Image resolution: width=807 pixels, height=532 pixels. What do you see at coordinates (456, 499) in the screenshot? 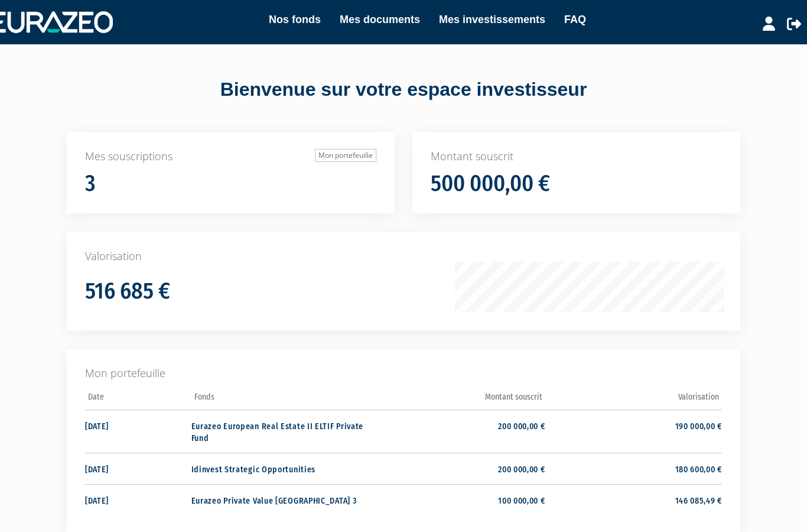
I see `td: 100 000,00 €` at bounding box center [456, 499].